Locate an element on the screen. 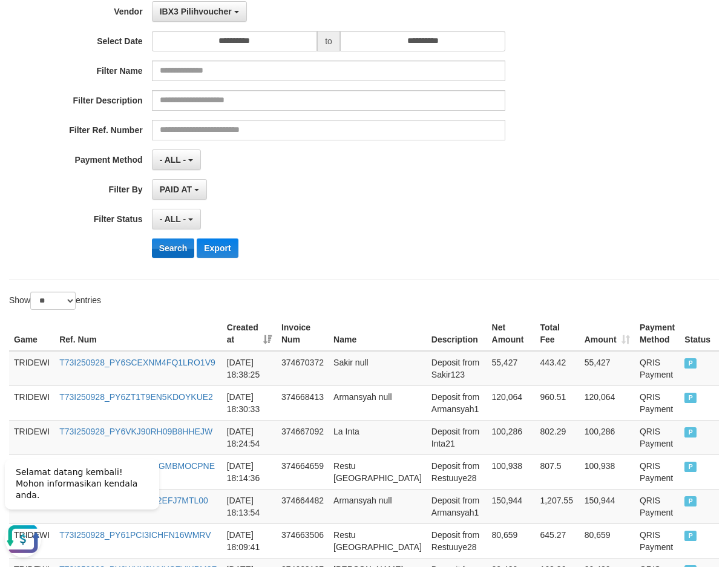 The width and height of the screenshot is (728, 567). button: IBX3 Pilihvoucher is located at coordinates (199, 12).